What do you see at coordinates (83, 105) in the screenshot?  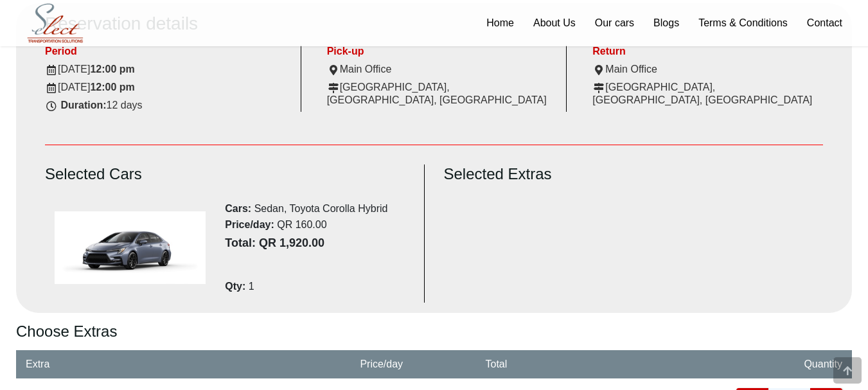 I see `strong: Duration:` at bounding box center [83, 105].